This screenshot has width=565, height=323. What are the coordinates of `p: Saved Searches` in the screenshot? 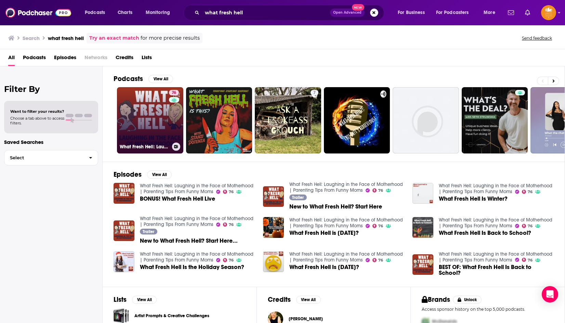 It's located at (51, 142).